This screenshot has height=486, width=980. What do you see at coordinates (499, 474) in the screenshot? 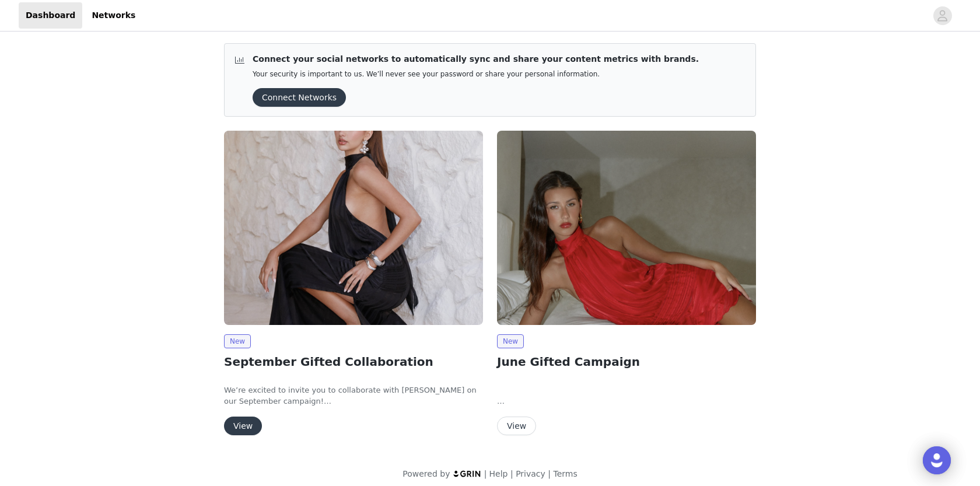
I see `a: Help` at bounding box center [499, 474].